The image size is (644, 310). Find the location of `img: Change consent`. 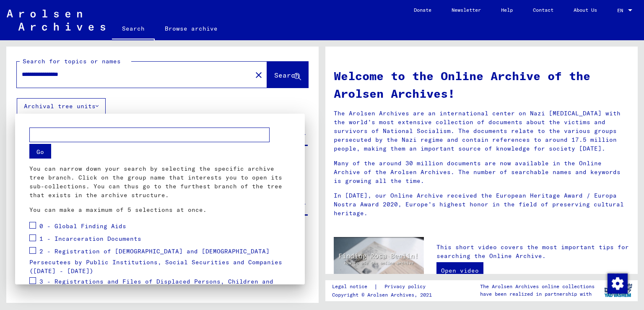

img: Change consent is located at coordinates (617, 283).